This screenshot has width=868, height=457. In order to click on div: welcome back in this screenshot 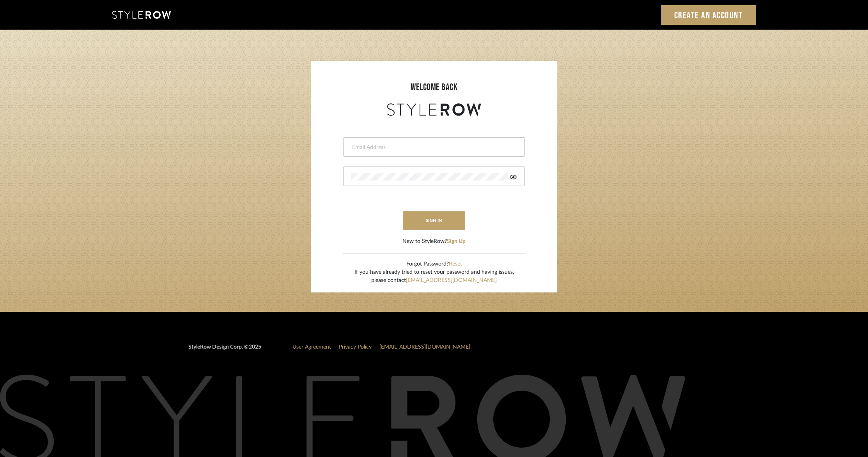, I will do `click(434, 87)`.